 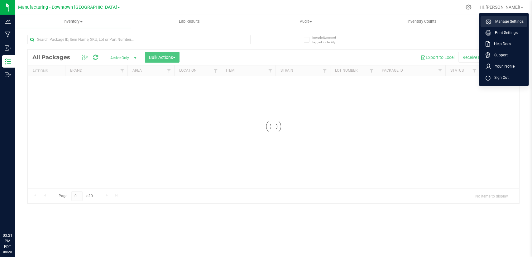 What do you see at coordinates (7, 241) in the screenshot?
I see `p: 03:21 PM EDT` at bounding box center [7, 241].